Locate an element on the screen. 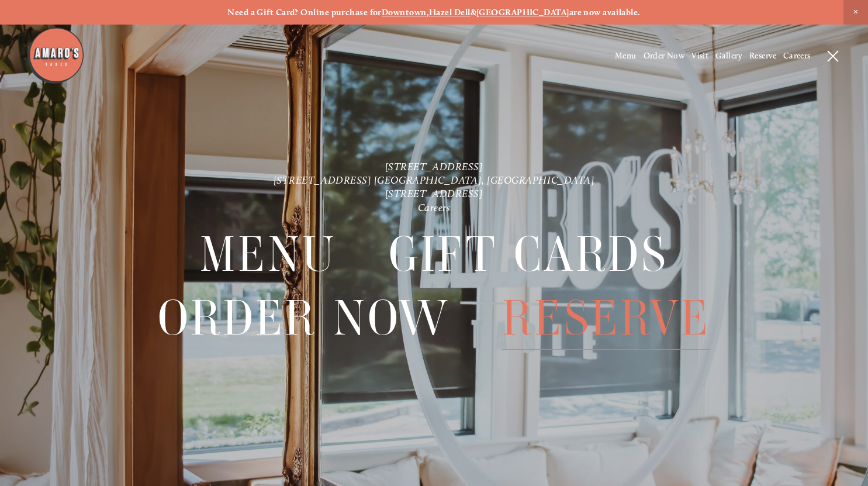 The image size is (868, 486). a: Gift Cards is located at coordinates (529, 254).